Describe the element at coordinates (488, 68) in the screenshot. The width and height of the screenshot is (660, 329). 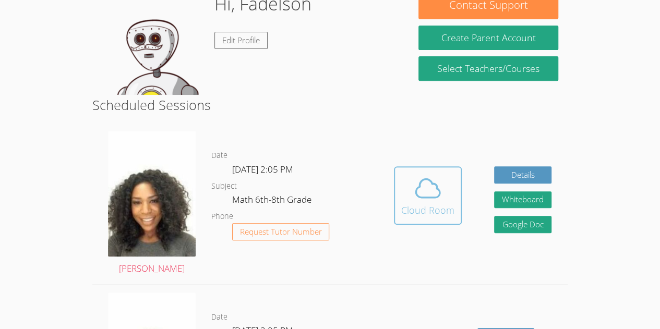
I see `a: Select Teachers/Courses` at that location.